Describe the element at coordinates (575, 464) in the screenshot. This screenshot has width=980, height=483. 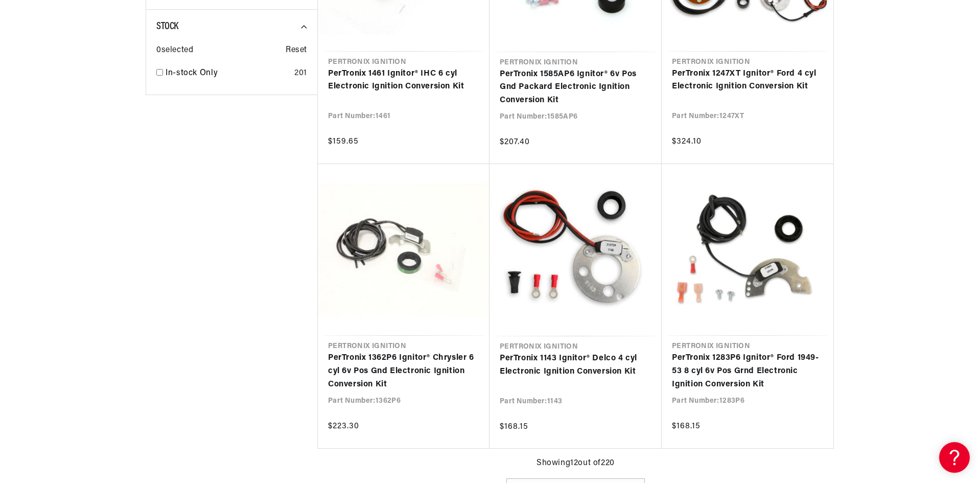
I see `span: Showing 12 out of 220` at that location.